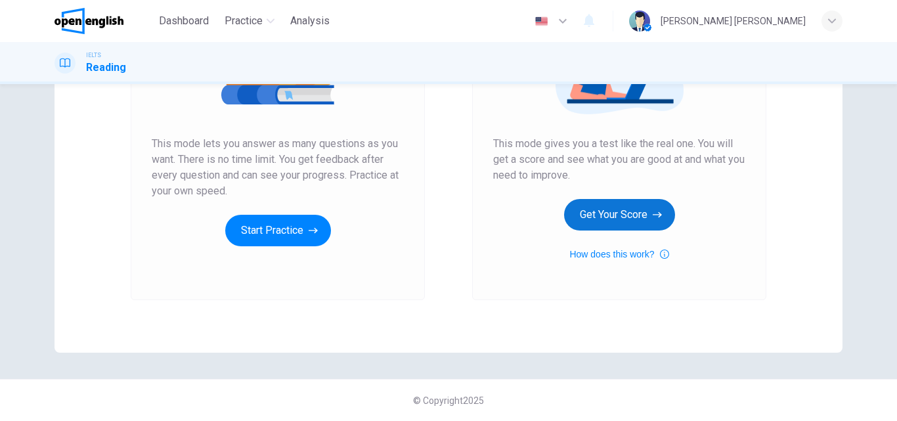 The width and height of the screenshot is (897, 421). What do you see at coordinates (278, 230) in the screenshot?
I see `button: Start Practice` at bounding box center [278, 230].